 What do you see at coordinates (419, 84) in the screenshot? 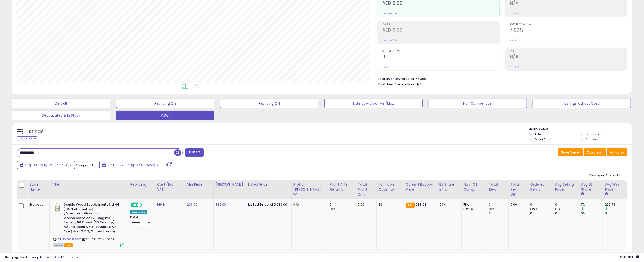
I see `span: N/A` at bounding box center [419, 84].